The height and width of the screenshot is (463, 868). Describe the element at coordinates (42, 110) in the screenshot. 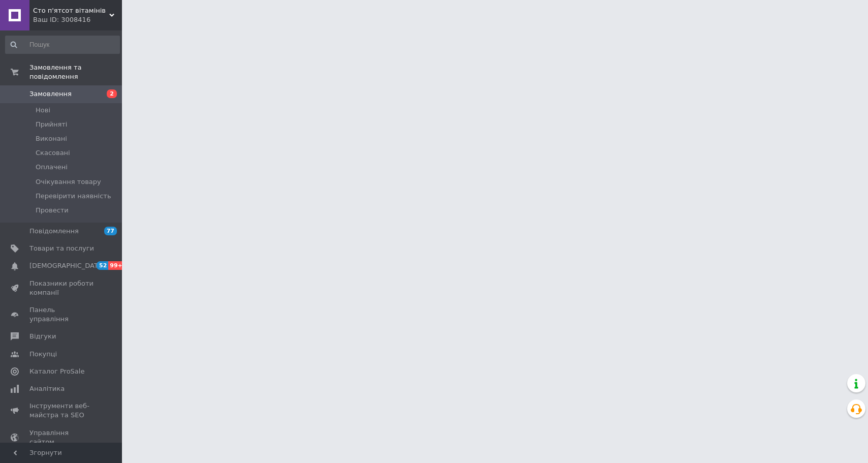

I see `span: Нові` at that location.